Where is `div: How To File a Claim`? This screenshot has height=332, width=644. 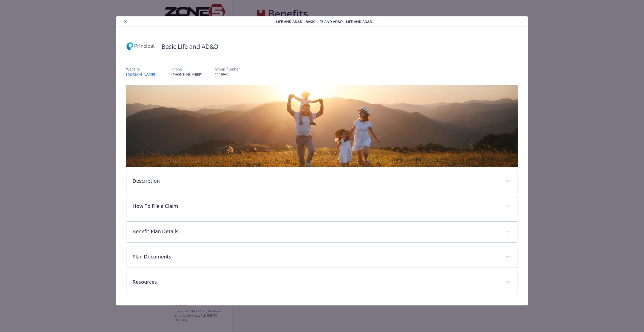 div: How To File a Claim is located at coordinates (322, 207).